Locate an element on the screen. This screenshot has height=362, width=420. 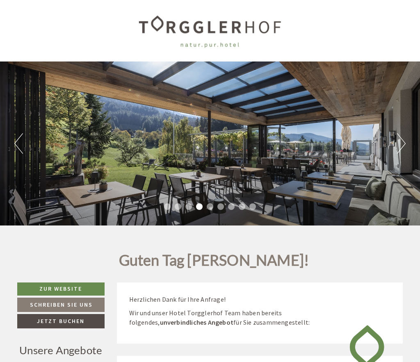
div: Guten Tag, wie können wir Ihnen helfen? is located at coordinates (70, 35).